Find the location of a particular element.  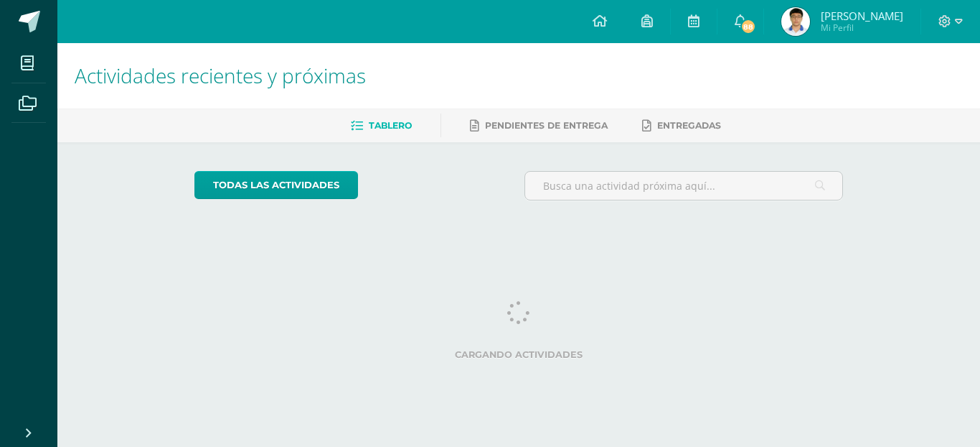

span: Entregadas is located at coordinates (689, 125).